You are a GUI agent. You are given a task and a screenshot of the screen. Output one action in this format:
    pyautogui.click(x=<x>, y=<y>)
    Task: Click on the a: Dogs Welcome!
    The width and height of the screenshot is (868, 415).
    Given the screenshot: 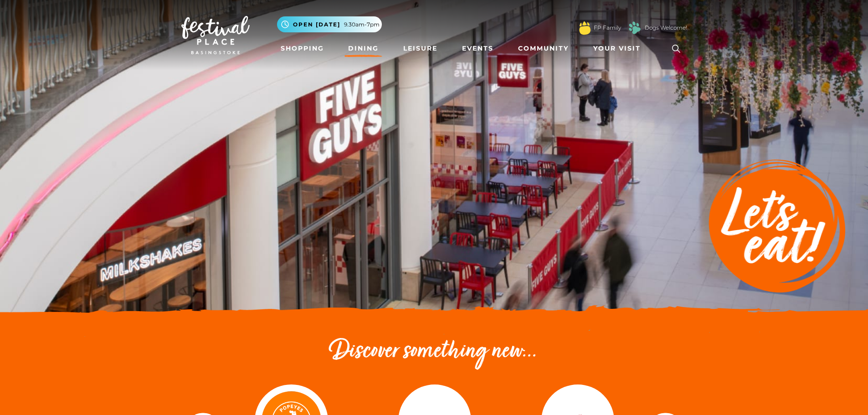 What is the action you would take?
    pyautogui.click(x=666, y=28)
    